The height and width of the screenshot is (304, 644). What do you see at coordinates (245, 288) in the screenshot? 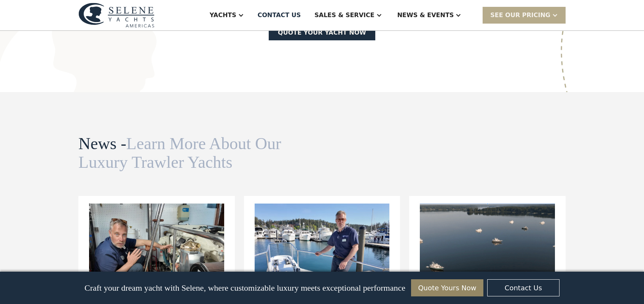
I see `p: Craft your dream yacht with Selene, where customizable luxury meets exceptional performance` at bounding box center [245, 288].